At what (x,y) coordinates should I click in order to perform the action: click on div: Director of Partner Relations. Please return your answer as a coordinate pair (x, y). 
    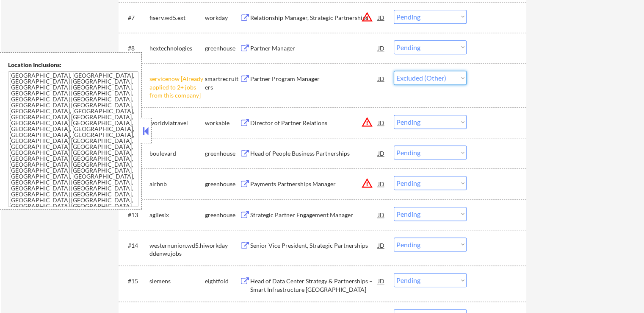
    Looking at the image, I should click on (314, 123).